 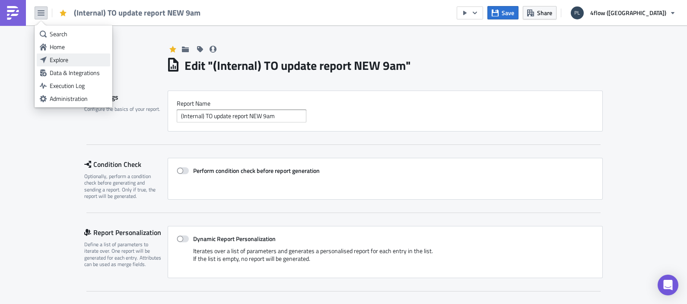 What do you see at coordinates (78, 73) in the screenshot?
I see `div: Data & Integrations` at bounding box center [78, 73].